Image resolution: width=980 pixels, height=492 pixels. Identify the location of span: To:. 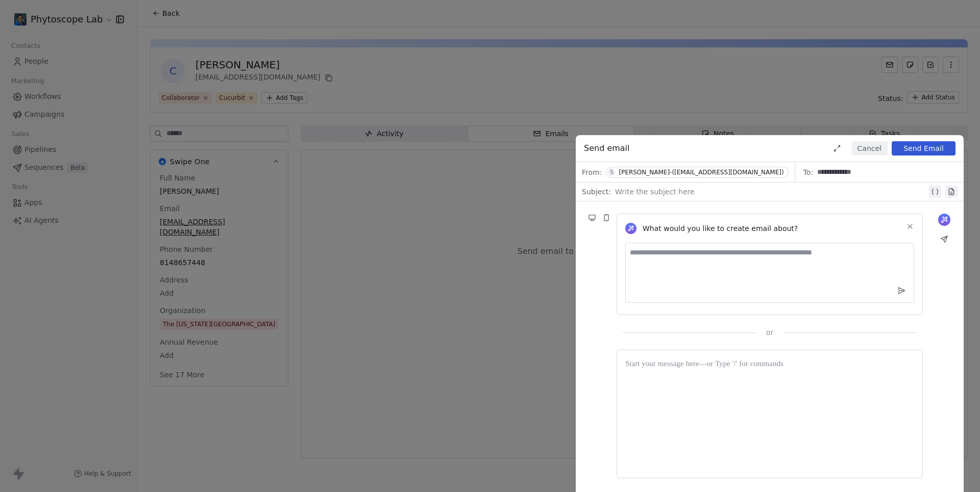
(808, 173).